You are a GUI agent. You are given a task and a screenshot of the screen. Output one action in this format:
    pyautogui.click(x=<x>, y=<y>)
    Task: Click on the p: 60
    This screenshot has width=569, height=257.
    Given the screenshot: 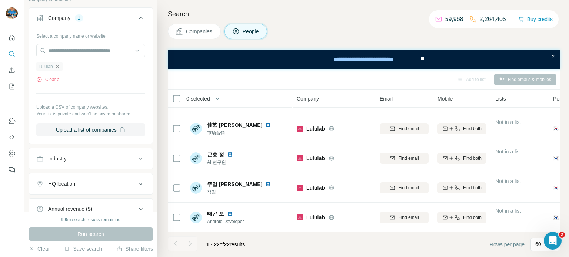 What is the action you would take?
    pyautogui.click(x=538, y=244)
    